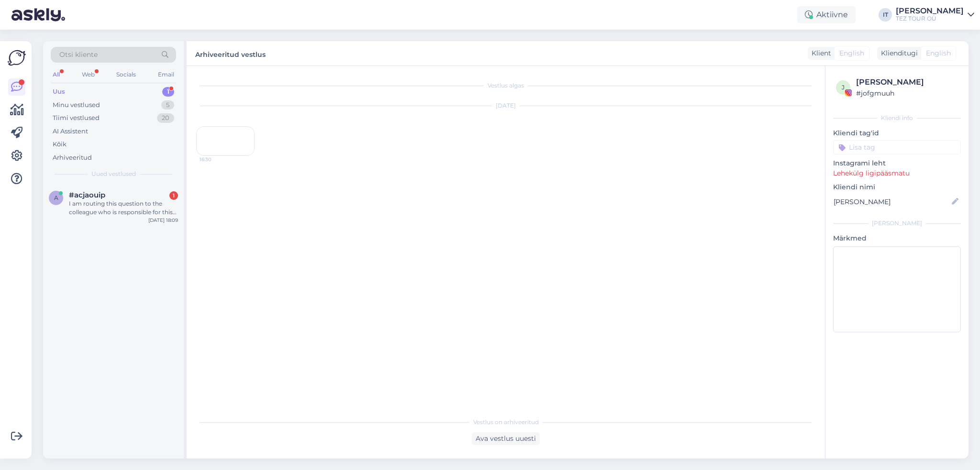  I want to click on p: Lehekülg ligipääsmatu, so click(897, 173).